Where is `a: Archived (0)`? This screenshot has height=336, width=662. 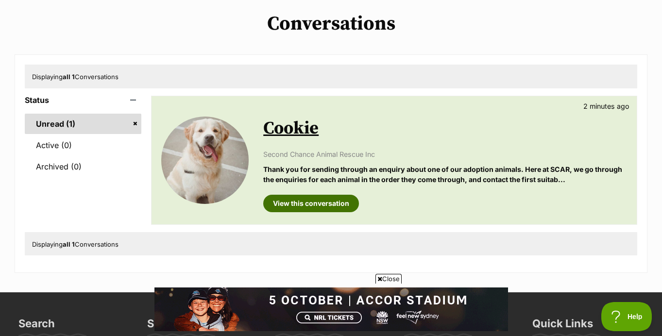 a: Archived (0) is located at coordinates (83, 167).